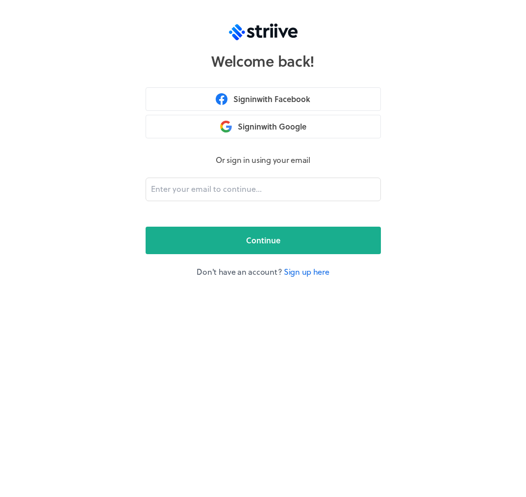 This screenshot has width=526, height=497. What do you see at coordinates (263, 272) in the screenshot?
I see `p: Don't have an account?` at bounding box center [263, 272].